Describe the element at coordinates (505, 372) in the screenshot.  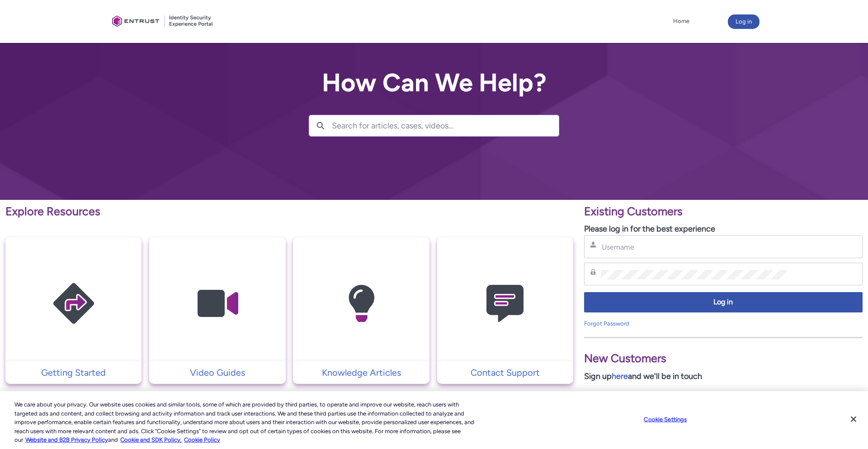
I see `a: Contact Support` at that location.